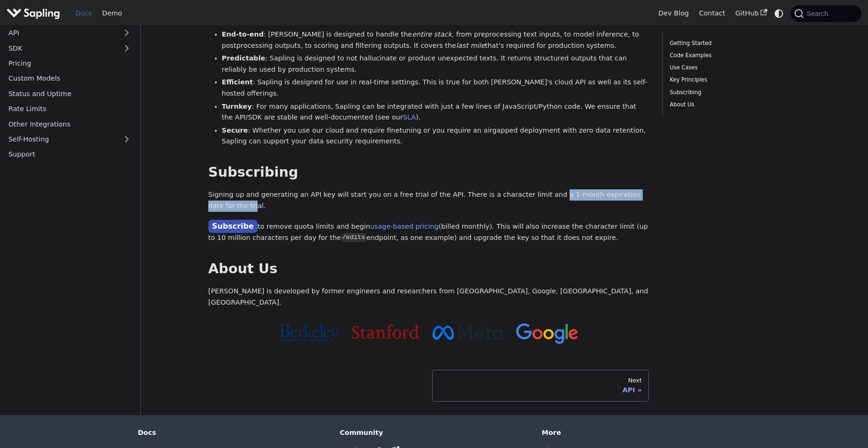 This screenshot has height=448, width=868. I want to click on p: to remove quota limits and begin (billed monthly). This will also increase the character limit (u..., so click(429, 232).